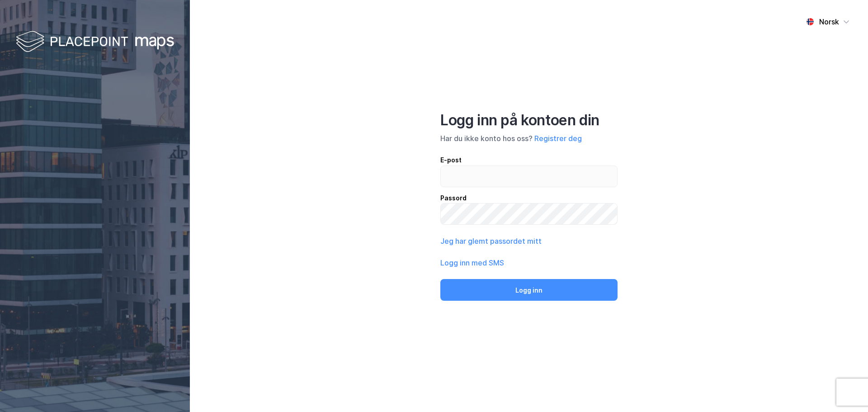 The width and height of the screenshot is (868, 412). I want to click on div: Logg inn på kontoen din, so click(529, 120).